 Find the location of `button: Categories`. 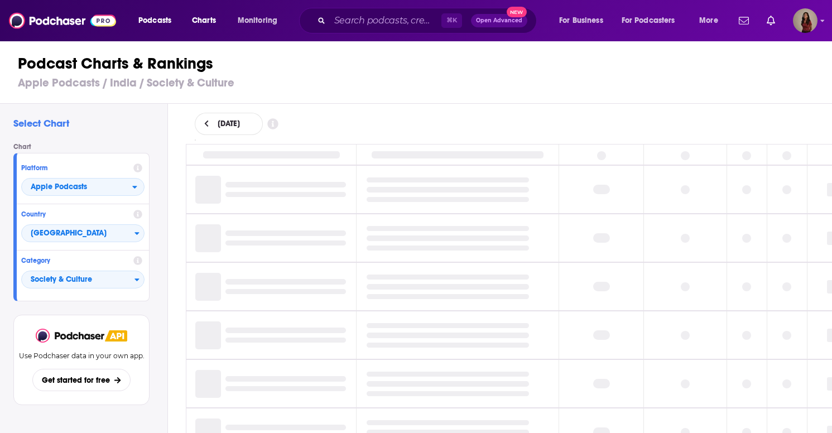

button: Categories is located at coordinates (83, 279).